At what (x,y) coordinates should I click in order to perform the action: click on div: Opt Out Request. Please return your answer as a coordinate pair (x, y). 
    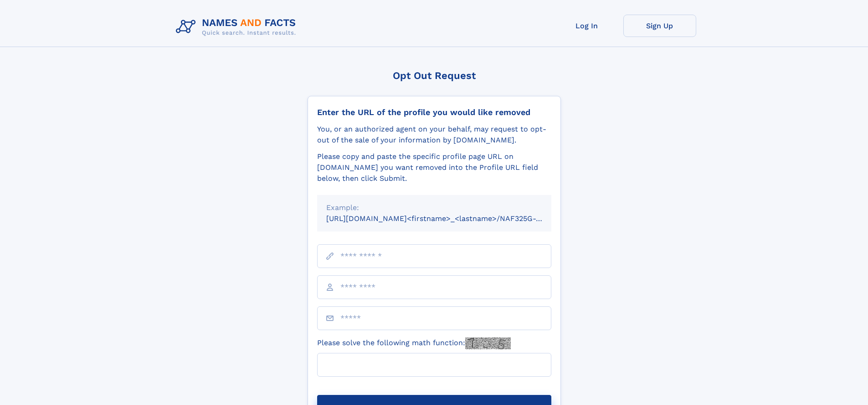
    Looking at the image, I should click on (435, 76).